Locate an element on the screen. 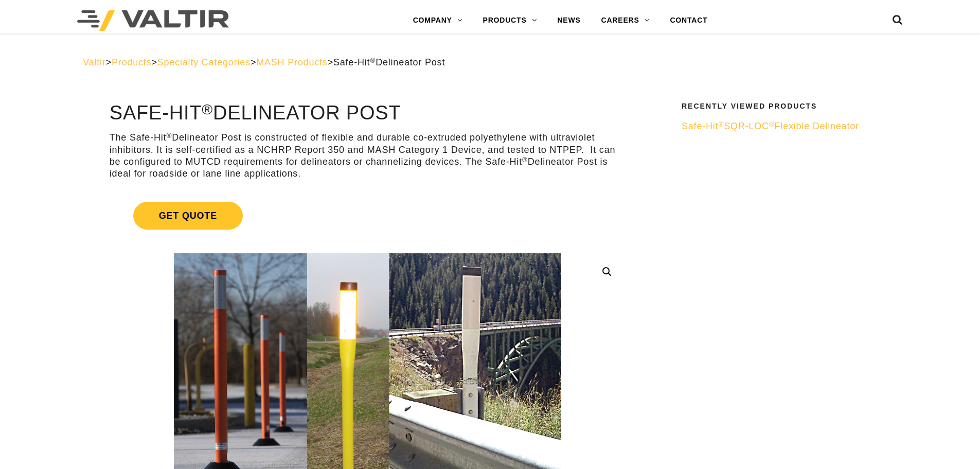 This screenshot has height=469, width=980. span: Get Quote is located at coordinates (187, 216).